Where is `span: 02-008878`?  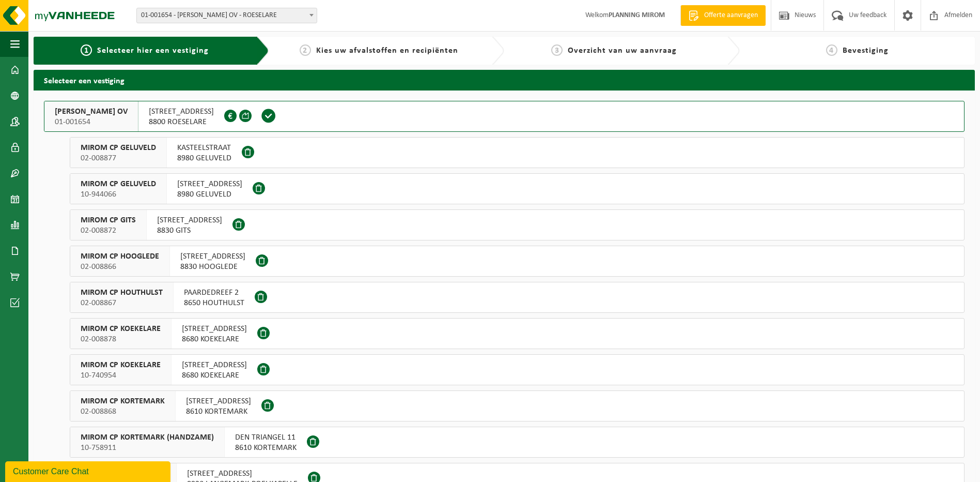 span: 02-008878 is located at coordinates (120, 339).